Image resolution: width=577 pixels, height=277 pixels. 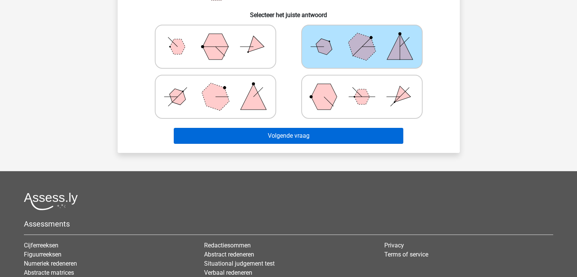 What do you see at coordinates (240, 263) in the screenshot?
I see `a: Situational judgement test` at bounding box center [240, 263].